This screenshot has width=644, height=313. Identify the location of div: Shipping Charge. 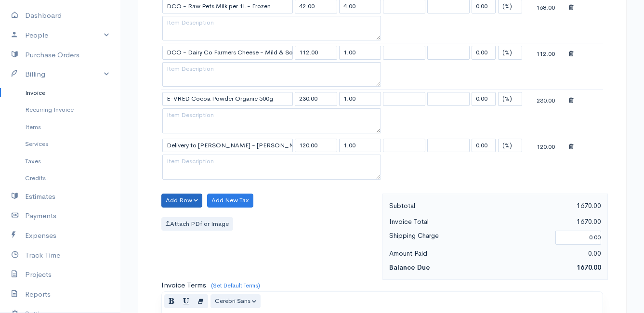
(467, 237).